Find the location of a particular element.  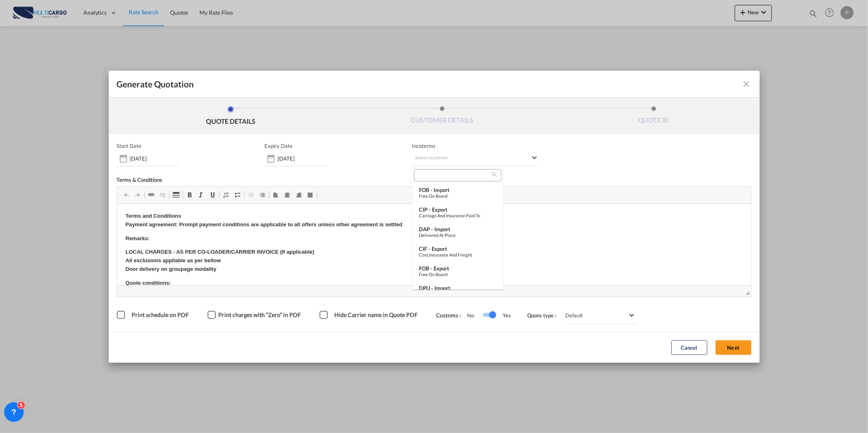

md-icon: icon-magnify is located at coordinates (494, 175).